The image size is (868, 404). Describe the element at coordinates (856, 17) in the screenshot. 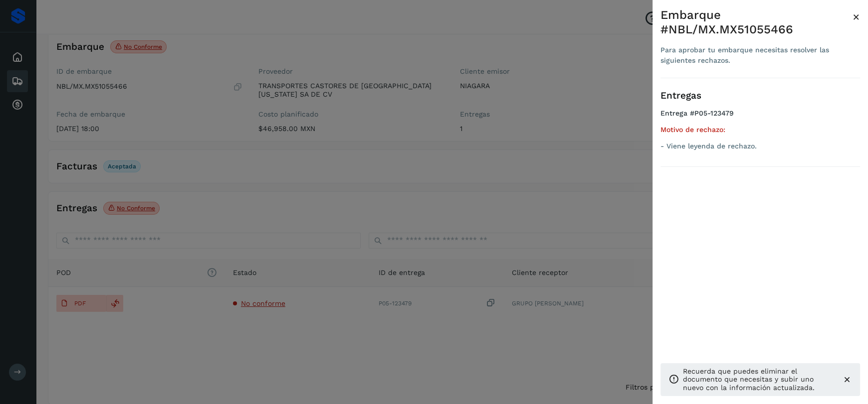

I see `button: Close` at that location.